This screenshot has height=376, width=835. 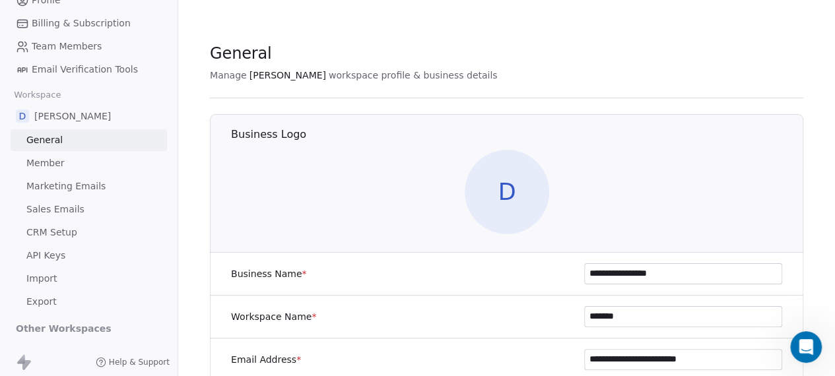 What do you see at coordinates (88, 140) in the screenshot?
I see `a: General` at bounding box center [88, 140].